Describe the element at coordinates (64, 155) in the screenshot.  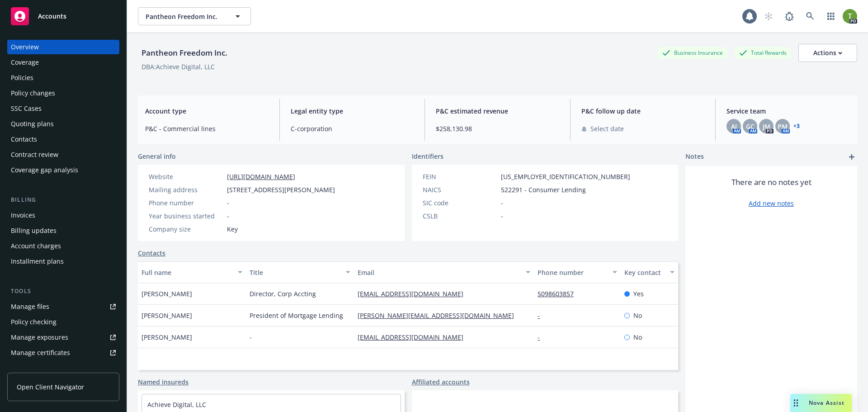
I see `a: Contract review` at that location.